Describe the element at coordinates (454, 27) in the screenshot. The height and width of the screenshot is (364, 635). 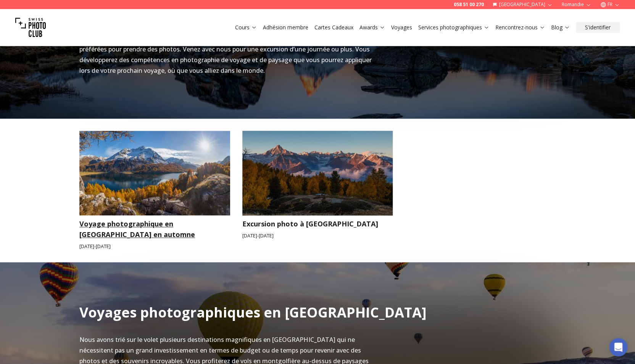
I see `a: Services photographiques` at that location.